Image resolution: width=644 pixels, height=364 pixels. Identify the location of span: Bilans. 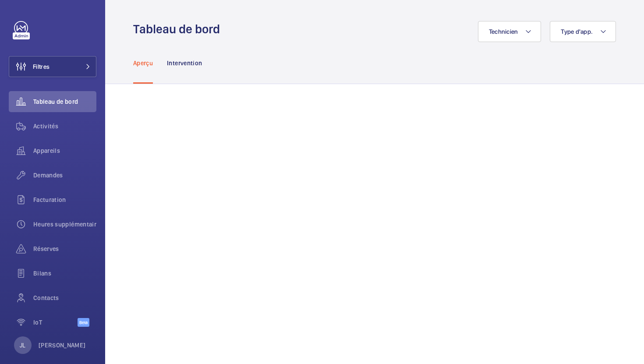
(65, 273).